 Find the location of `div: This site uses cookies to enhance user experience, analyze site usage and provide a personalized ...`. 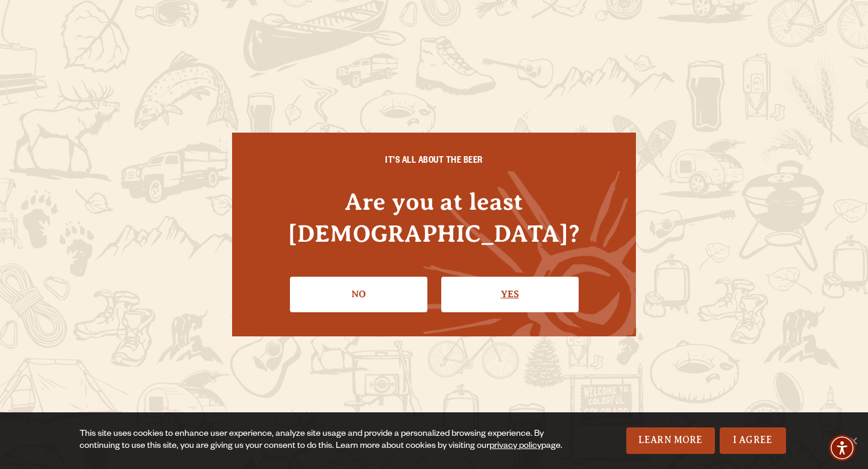

div: This site uses cookies to enhance user experience, analyze site usage and provide a personalized ... is located at coordinates (322, 440).